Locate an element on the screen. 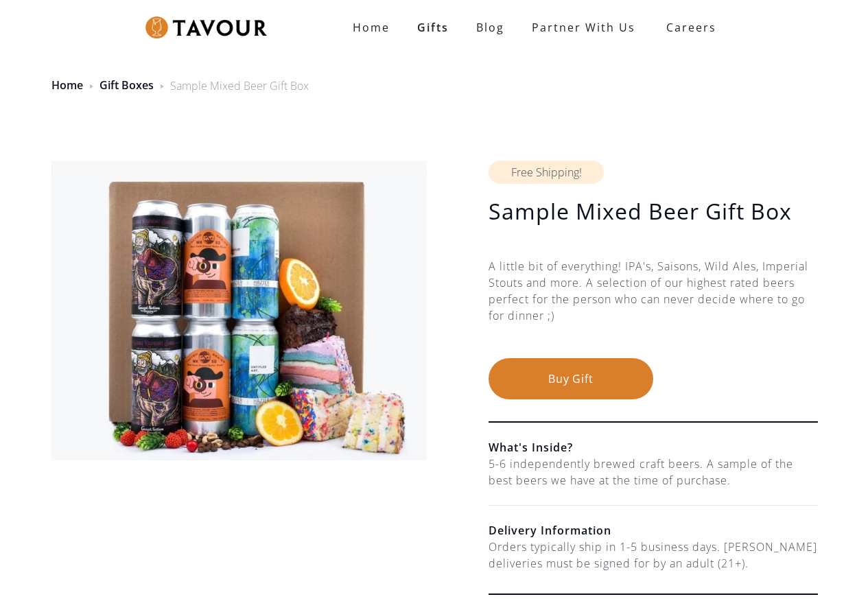  div: Free Shipping! is located at coordinates (546, 172).